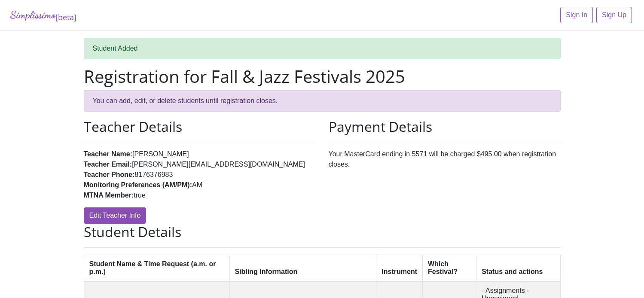  Describe the element at coordinates (445, 127) in the screenshot. I see `h2: Payment Details` at that location.